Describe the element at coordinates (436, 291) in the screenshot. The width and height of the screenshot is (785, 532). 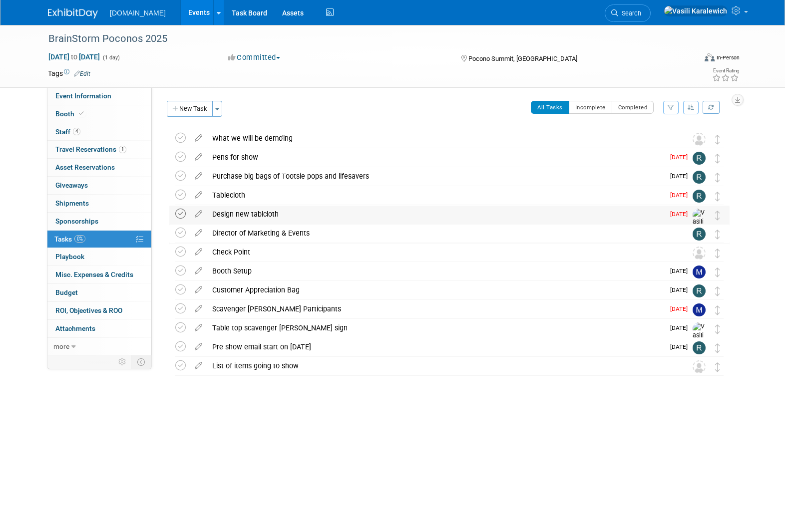
I see `div: Customer Appreciation Bag` at that location.